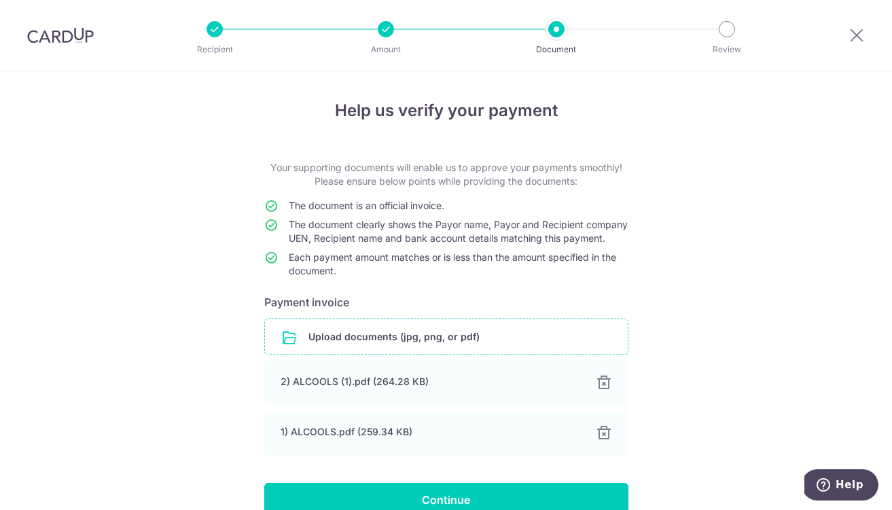 The height and width of the screenshot is (510, 892). What do you see at coordinates (556, 50) in the screenshot?
I see `p: Document` at bounding box center [556, 50].